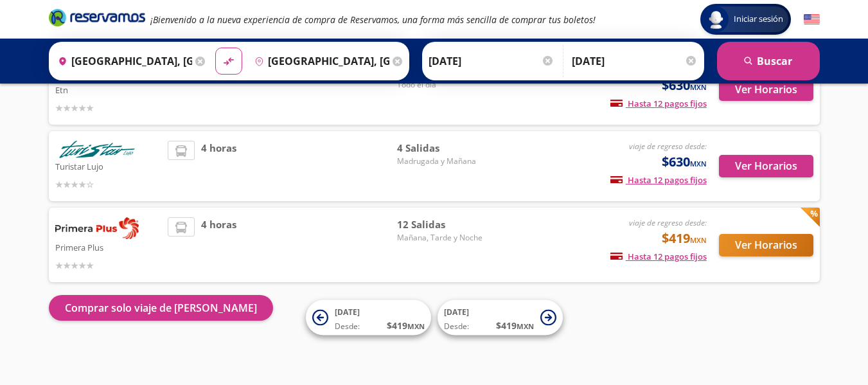 This screenshot has height=385, width=868. I want to click on input: Buscar Origen, so click(122, 61).